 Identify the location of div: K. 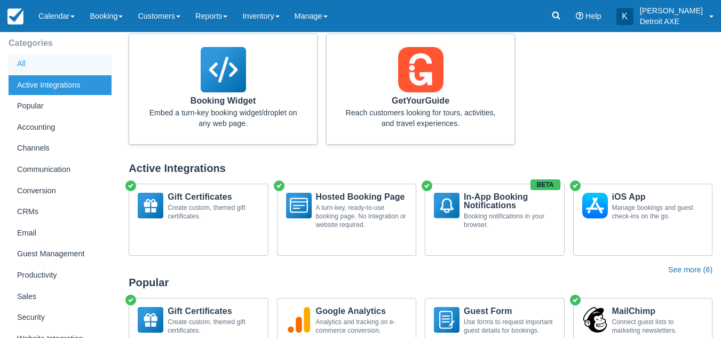
(625, 17).